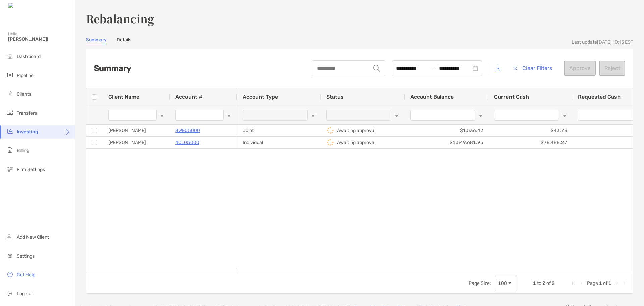 The width and height of the screenshot is (644, 306). Describe the element at coordinates (10, 237) in the screenshot. I see `img: add_new_client icon` at that location.